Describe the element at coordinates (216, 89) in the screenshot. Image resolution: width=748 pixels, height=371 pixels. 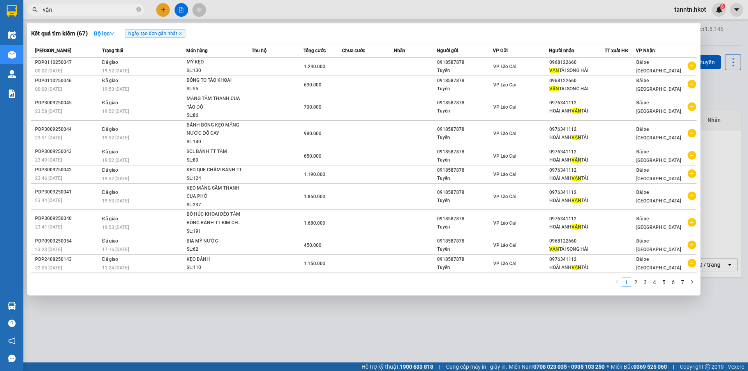
I see `div: SL: 55` at that location.